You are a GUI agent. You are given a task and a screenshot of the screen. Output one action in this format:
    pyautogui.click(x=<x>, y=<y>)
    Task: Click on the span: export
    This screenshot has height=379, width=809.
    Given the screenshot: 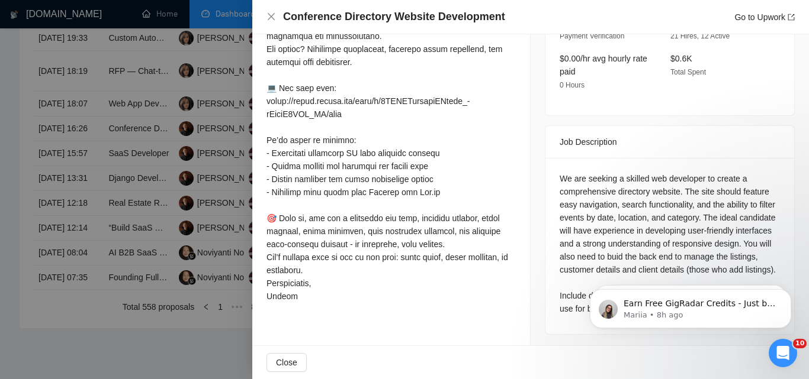 What is the action you would take?
    pyautogui.click(x=791, y=17)
    